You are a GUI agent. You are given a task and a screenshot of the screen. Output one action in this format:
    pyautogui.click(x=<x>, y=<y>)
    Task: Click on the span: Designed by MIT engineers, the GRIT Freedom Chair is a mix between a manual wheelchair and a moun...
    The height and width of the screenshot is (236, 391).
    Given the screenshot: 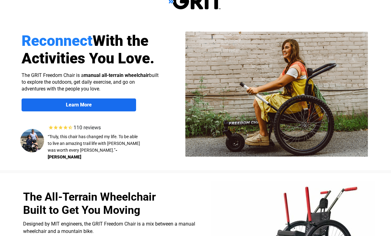 What is the action you would take?
    pyautogui.click(x=109, y=228)
    